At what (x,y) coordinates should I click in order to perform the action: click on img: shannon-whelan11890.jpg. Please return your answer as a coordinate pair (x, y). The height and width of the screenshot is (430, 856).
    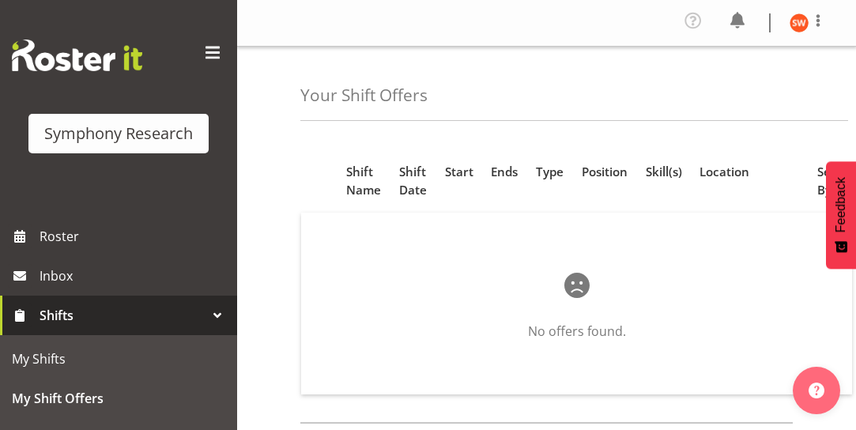
    Looking at the image, I should click on (799, 23).